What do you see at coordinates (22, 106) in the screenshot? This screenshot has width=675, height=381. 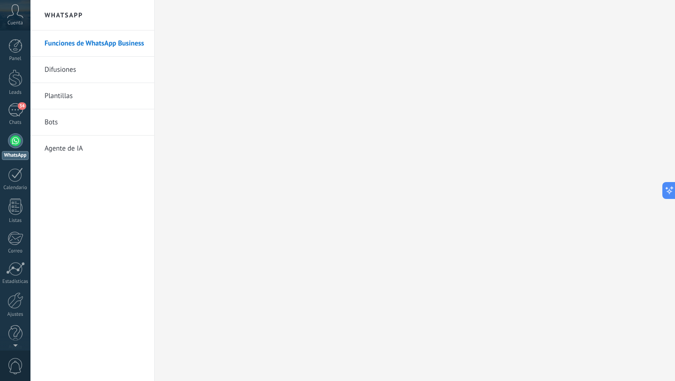 I see `span: 34` at bounding box center [22, 106].